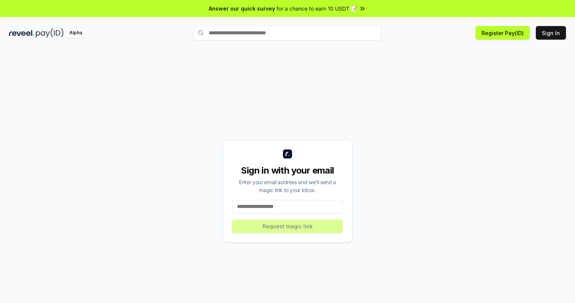  Describe the element at coordinates (288, 186) in the screenshot. I see `div: Enter your email address and we’ll send a magic link to your inbox.` at that location.